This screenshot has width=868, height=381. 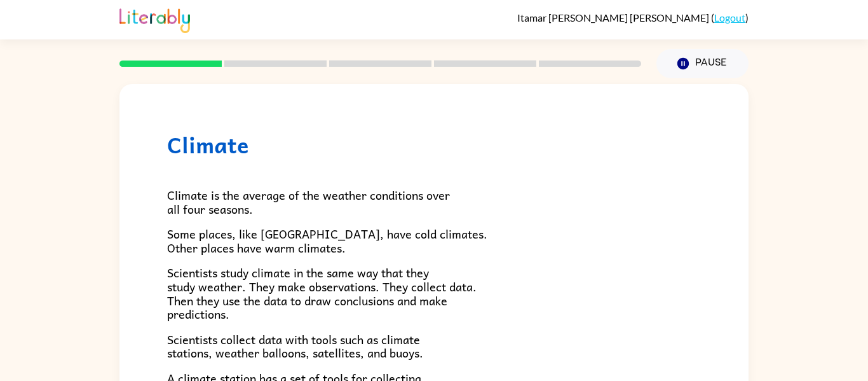 What do you see at coordinates (295, 346) in the screenshot?
I see `span: Scientists collect data with tools such as climate stations, weather balloons, satellites, and bu...` at bounding box center [295, 346].